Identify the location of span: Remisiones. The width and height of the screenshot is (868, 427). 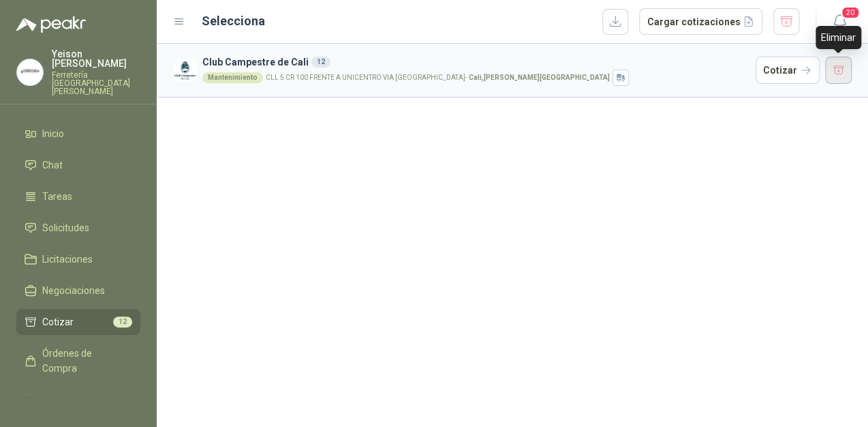
(68, 400).